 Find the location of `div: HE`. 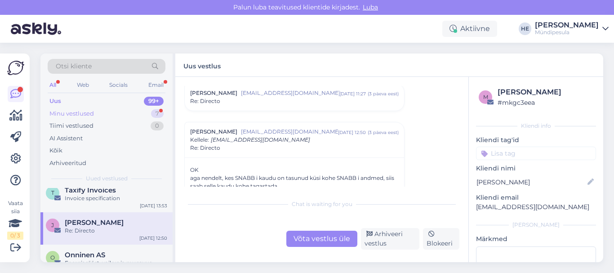

div: HE is located at coordinates (525, 29).